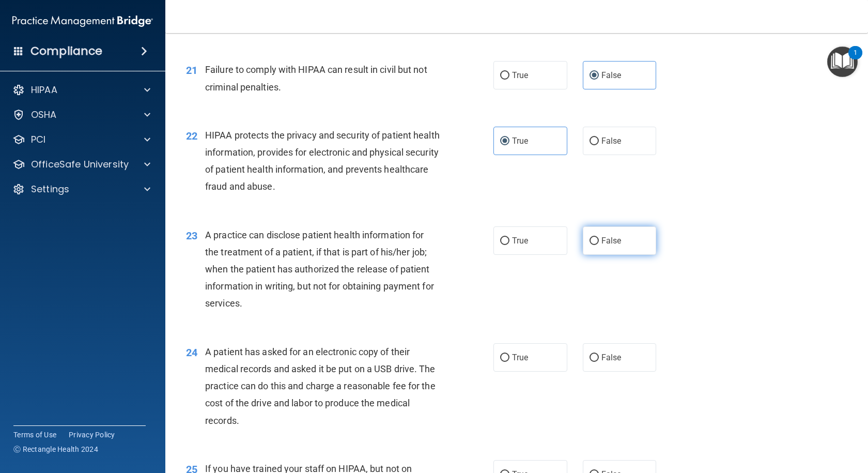  I want to click on a: HIPAA, so click(81, 90).